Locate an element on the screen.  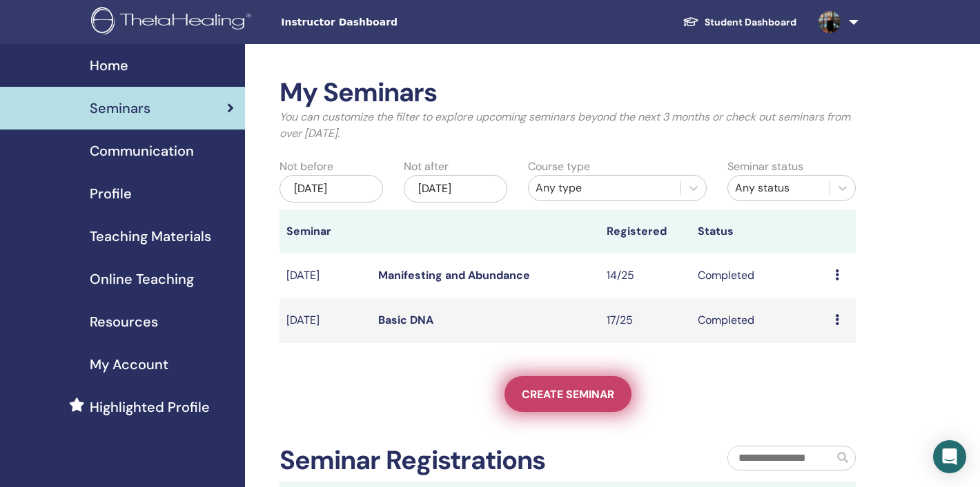
a: Create seminar is located at coordinates (568, 394).